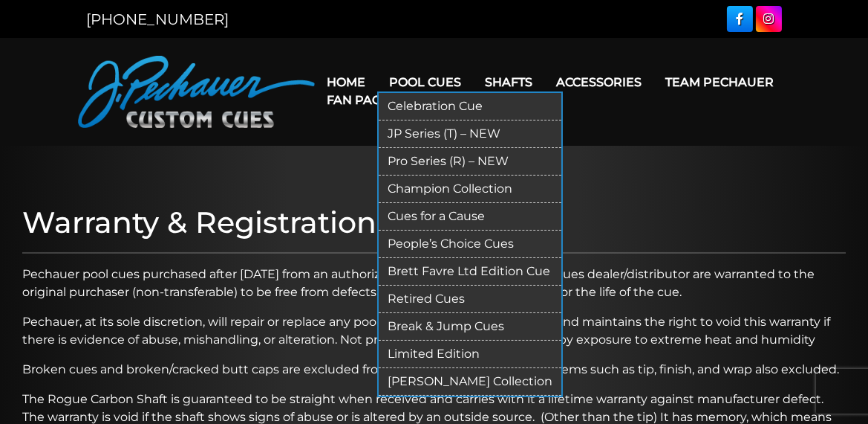 This screenshot has width=868, height=424. I want to click on a: Pro Series (R) – NEW, so click(470, 162).